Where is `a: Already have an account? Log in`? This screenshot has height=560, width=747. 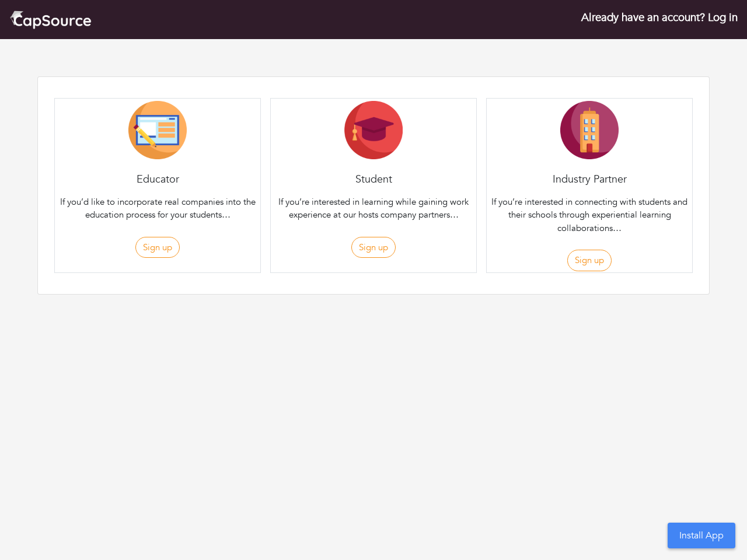 a: Already have an account? Log in is located at coordinates (659, 18).